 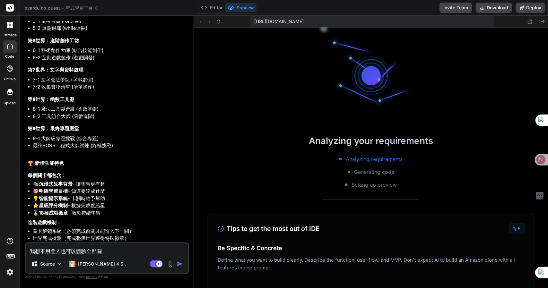 I want to click on span: 1, so click(x=514, y=229).